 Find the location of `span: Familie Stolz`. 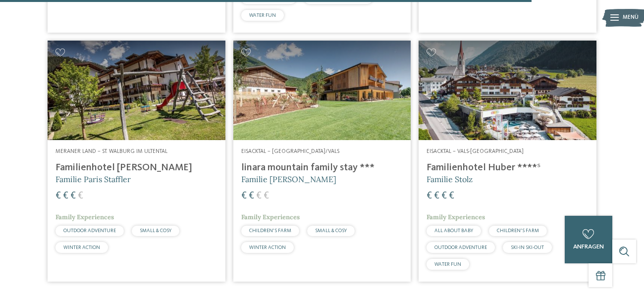

span: Familie Stolz is located at coordinates (449, 179).